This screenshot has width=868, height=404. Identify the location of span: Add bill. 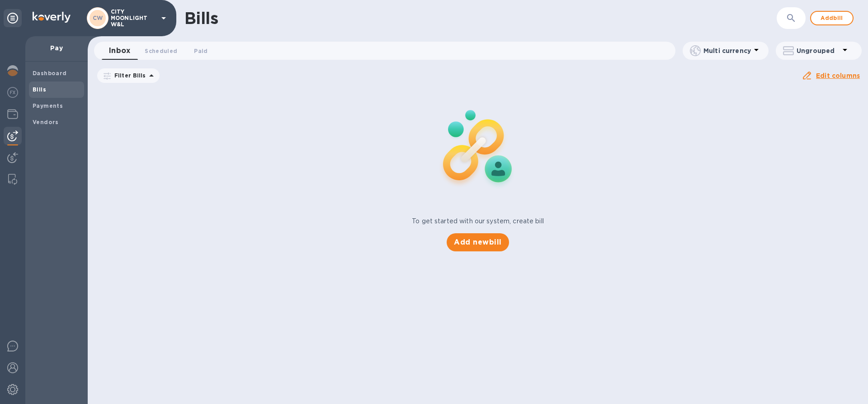
(832, 18).